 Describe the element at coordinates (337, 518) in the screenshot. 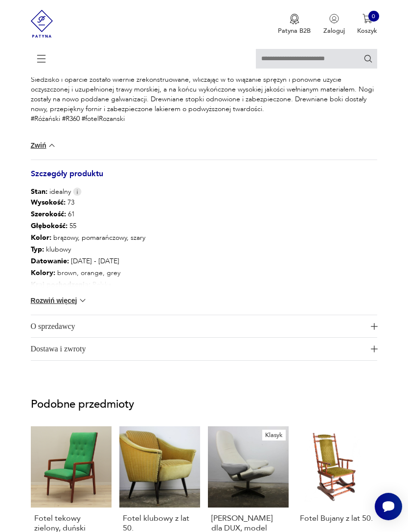

I see `p: Fotel Bujany z lat 50.` at that location.